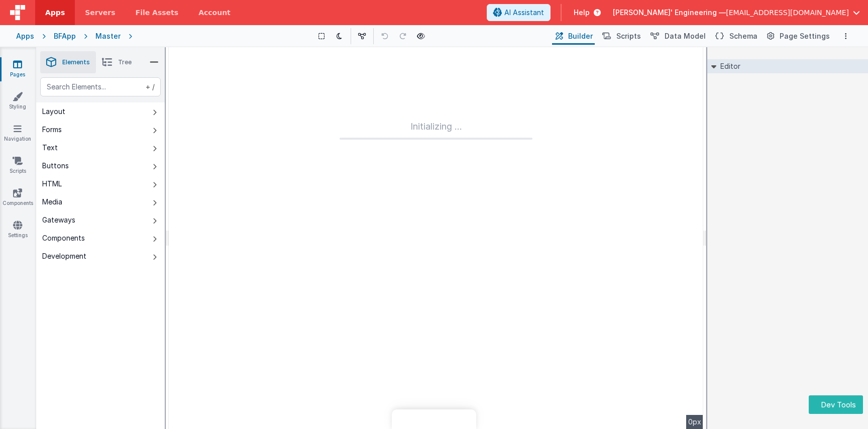  I want to click on button: Components, so click(100, 238).